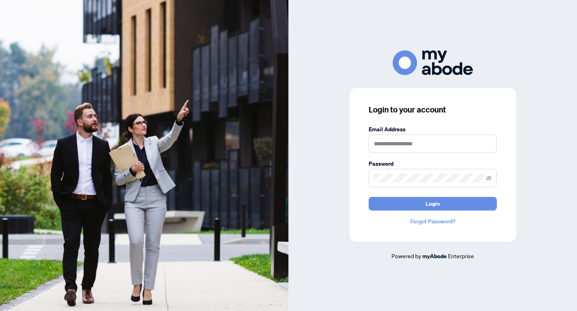 Image resolution: width=577 pixels, height=311 pixels. Describe the element at coordinates (433, 129) in the screenshot. I see `label: Email Address` at that location.